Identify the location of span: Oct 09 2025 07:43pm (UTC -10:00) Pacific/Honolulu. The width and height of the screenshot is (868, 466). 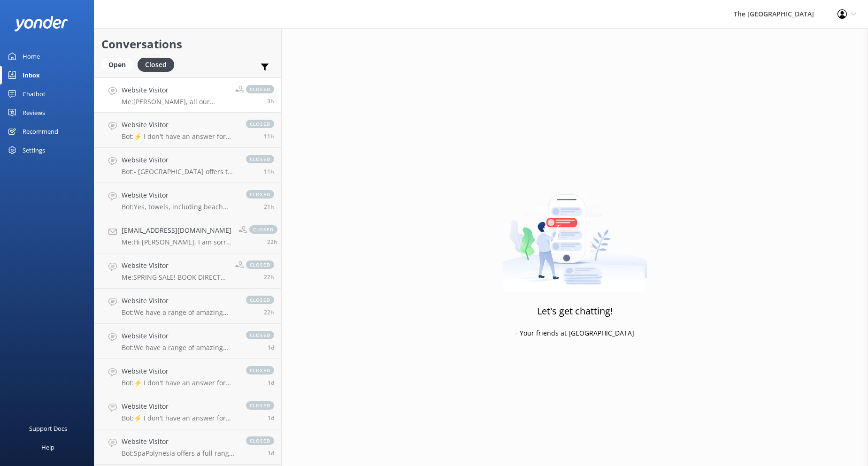
(269, 172).